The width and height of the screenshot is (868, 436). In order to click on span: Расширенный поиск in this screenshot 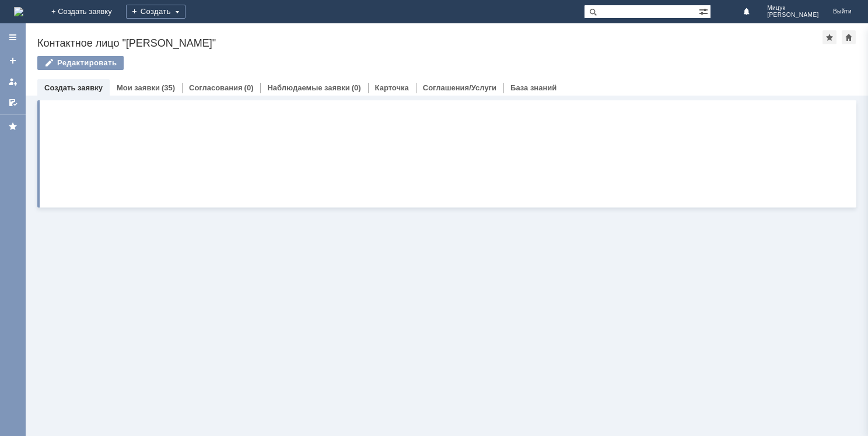, I will do `click(705, 11)`.